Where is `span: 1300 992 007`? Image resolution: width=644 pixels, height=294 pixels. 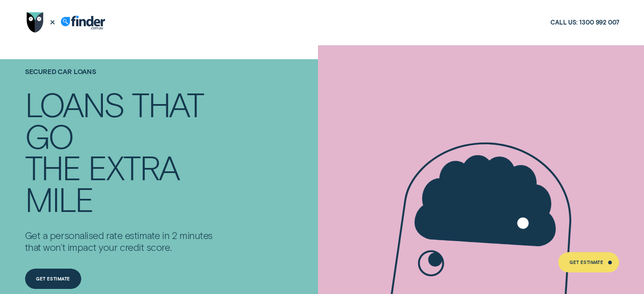
span: 1300 992 007 is located at coordinates (599, 22).